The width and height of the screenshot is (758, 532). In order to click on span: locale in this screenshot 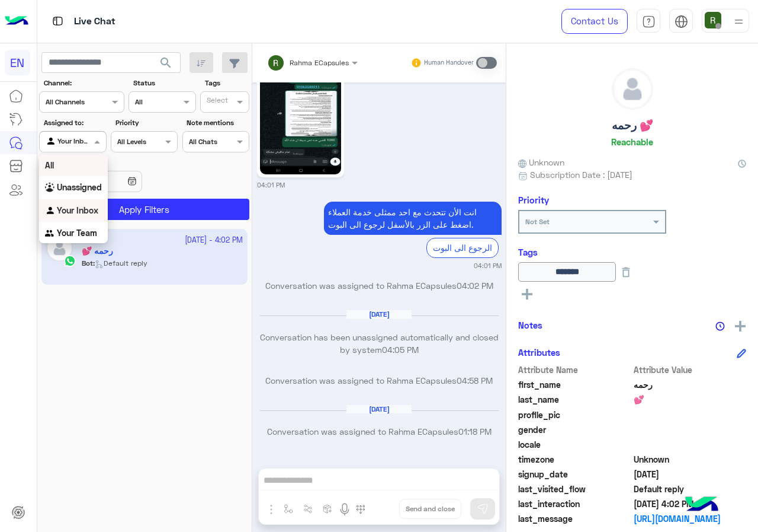, I will do `click(575, 444)`.